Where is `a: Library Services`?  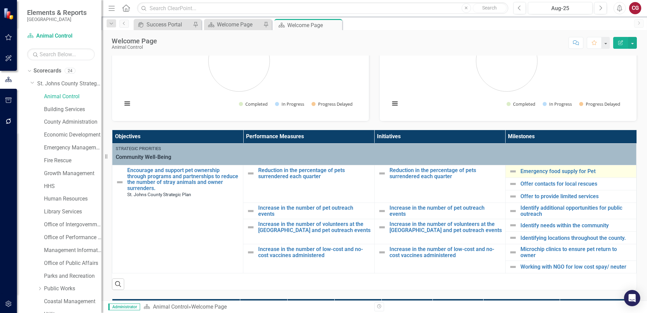 a: Library Services is located at coordinates (73, 212).